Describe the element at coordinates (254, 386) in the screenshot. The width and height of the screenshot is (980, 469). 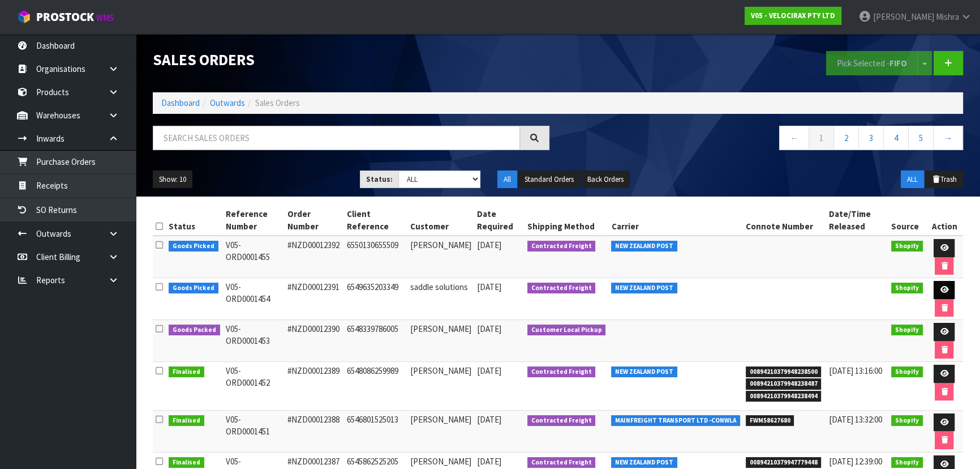
I see `td: V05-ORD0001452` at that location.